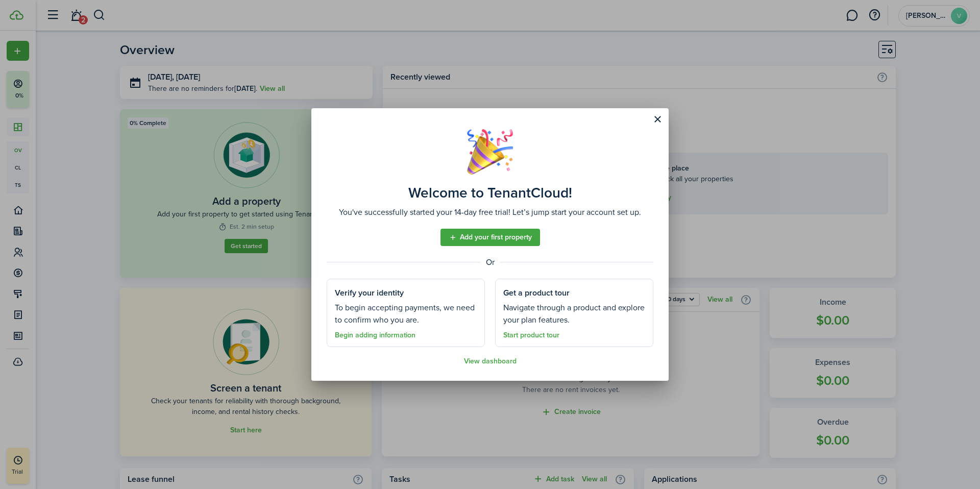  I want to click on assembled-view-title: Welcome to TenantCloud!, so click(490, 193).